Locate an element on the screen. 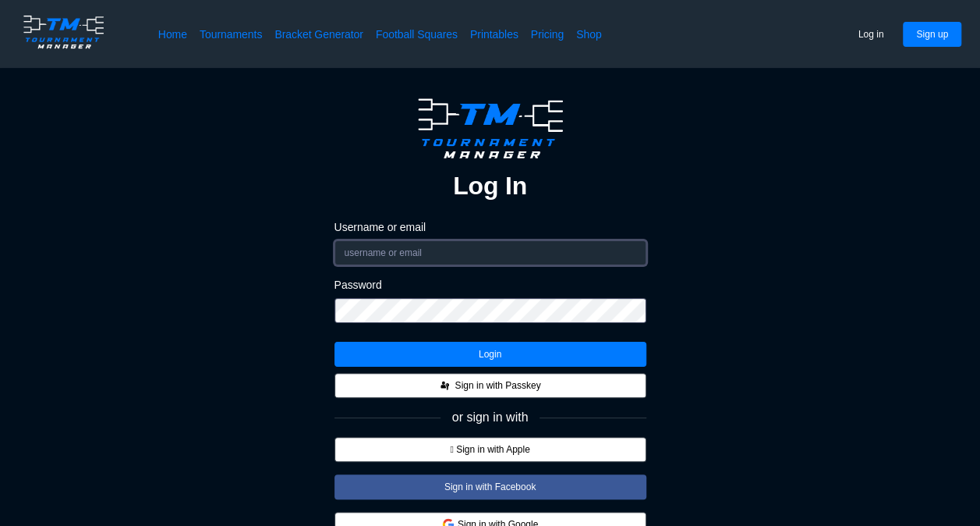  h2: Log In is located at coordinates (490, 185).